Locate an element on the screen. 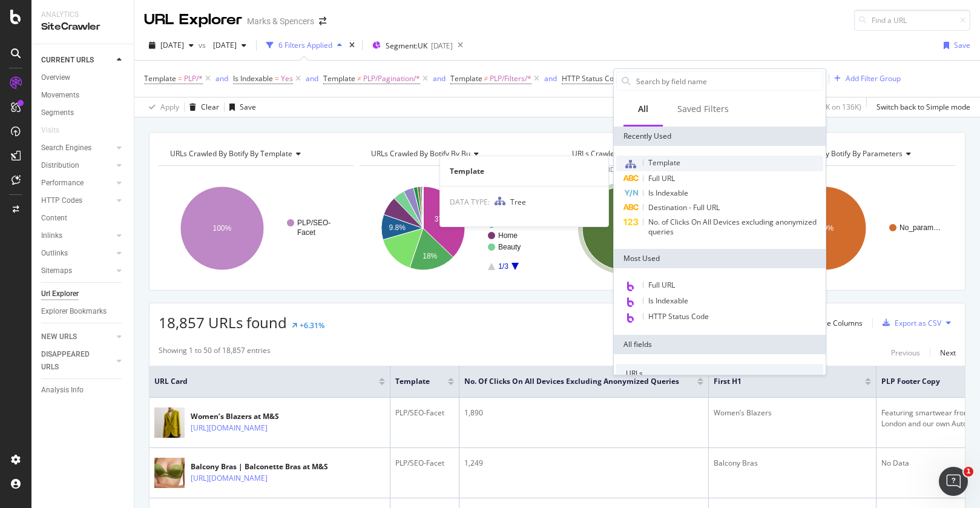  div: Balcony Bras is located at coordinates (793, 464).